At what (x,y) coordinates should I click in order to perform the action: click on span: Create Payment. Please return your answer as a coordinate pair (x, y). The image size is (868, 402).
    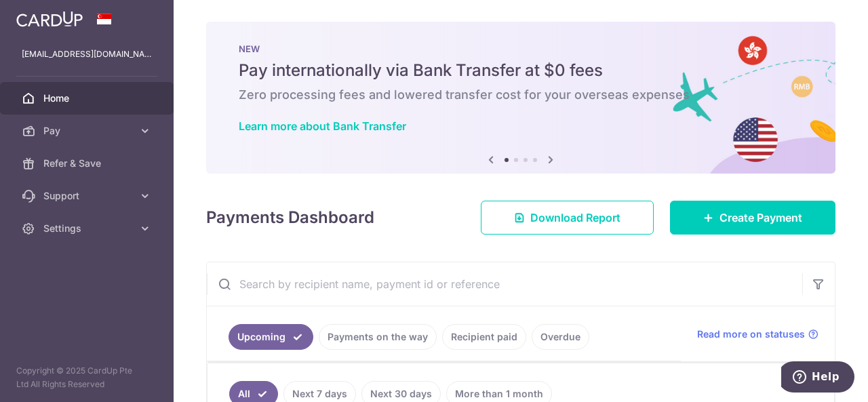
    Looking at the image, I should click on (761, 218).